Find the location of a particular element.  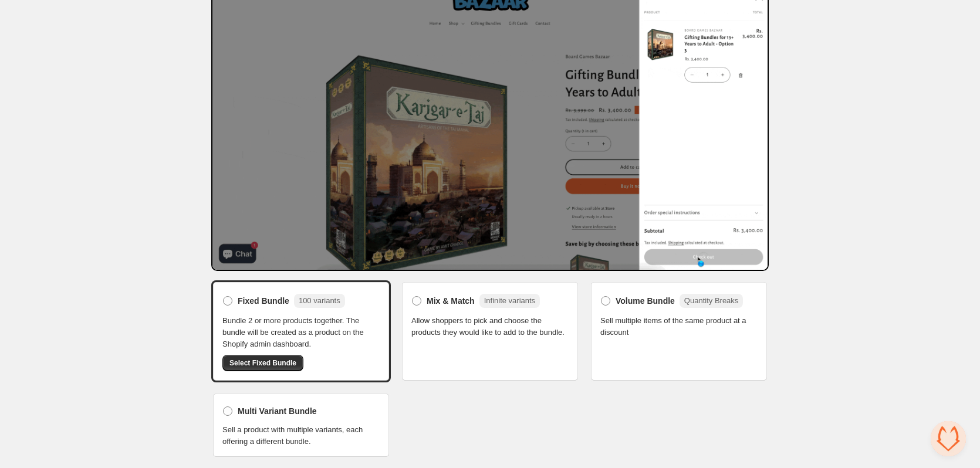

span: Volume Bundle is located at coordinates (645, 301).